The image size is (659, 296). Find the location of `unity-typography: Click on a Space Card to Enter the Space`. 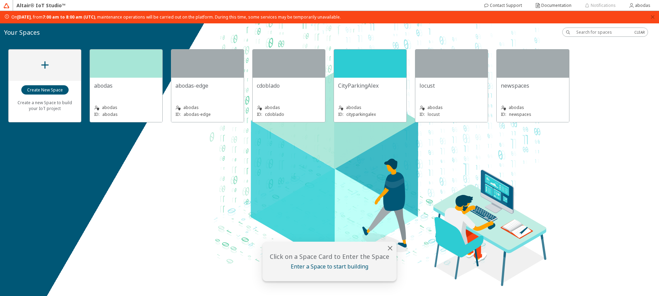

unity-typography: Click on a Space Card to Enter the Space is located at coordinates (330, 256).